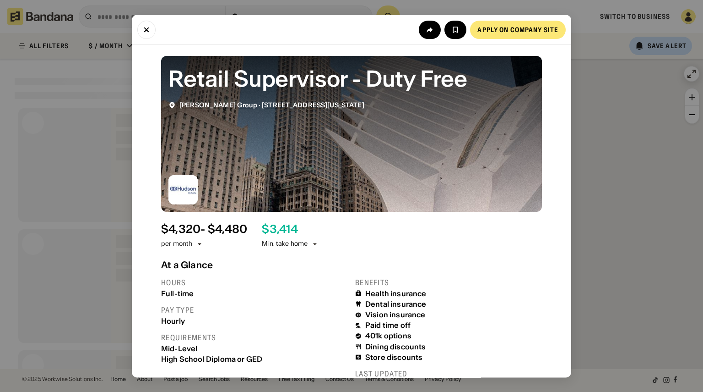 This screenshot has height=392, width=703. Describe the element at coordinates (352, 264) in the screenshot. I see `div: At a Glance` at that location.